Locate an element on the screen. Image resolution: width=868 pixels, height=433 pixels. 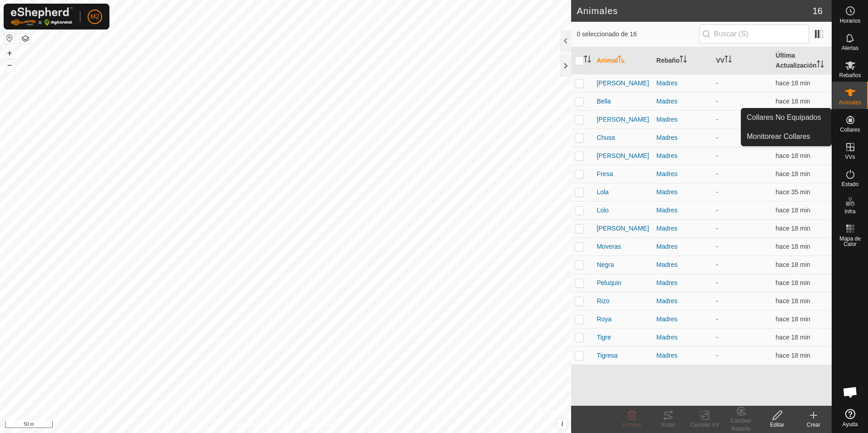
span: 4 sept 2025, 9:09 is located at coordinates (793, 192).